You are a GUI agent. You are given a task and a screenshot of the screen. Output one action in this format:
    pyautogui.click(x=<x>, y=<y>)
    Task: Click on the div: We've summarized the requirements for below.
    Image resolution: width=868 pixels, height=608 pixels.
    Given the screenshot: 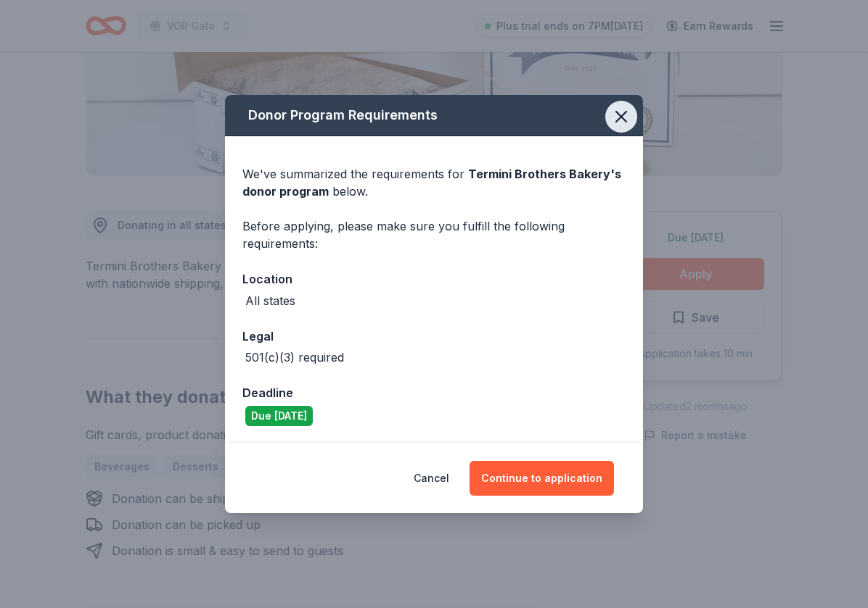 What is the action you would take?
    pyautogui.click(x=434, y=182)
    